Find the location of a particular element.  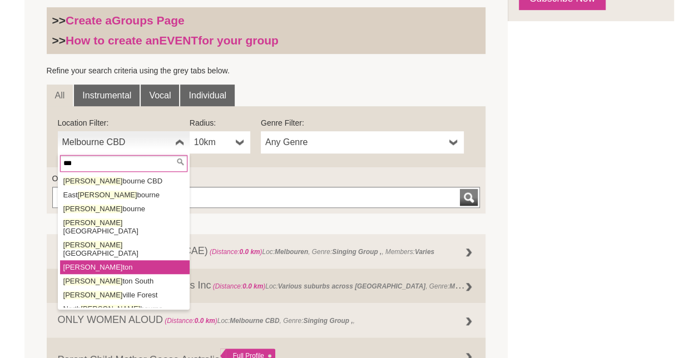

li: East bourne is located at coordinates (125, 195).